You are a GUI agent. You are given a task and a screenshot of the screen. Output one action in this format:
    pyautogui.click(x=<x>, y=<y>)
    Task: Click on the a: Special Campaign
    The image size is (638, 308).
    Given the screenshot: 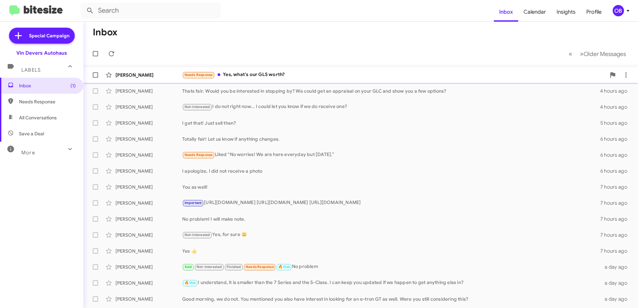 What is the action you would take?
    pyautogui.click(x=42, y=36)
    